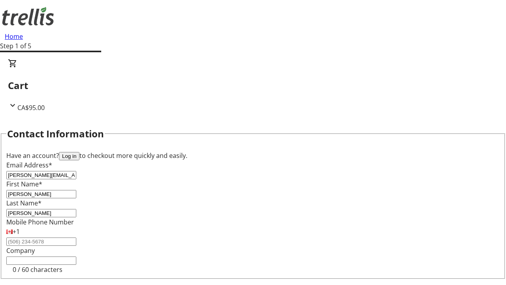  Describe the element at coordinates (29, 165) in the screenshot. I see `label: Email Address*` at that location.